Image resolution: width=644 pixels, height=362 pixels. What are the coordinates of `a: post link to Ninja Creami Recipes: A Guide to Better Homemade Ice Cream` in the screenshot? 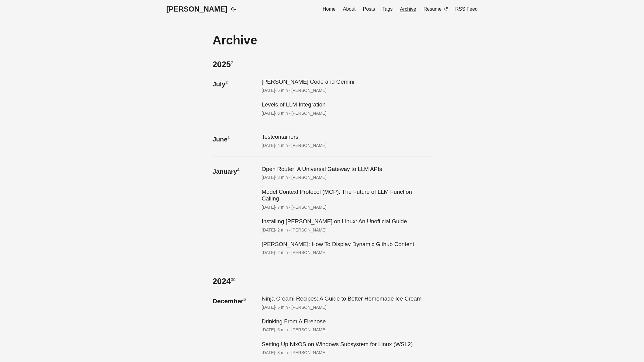 It's located at (345, 302).